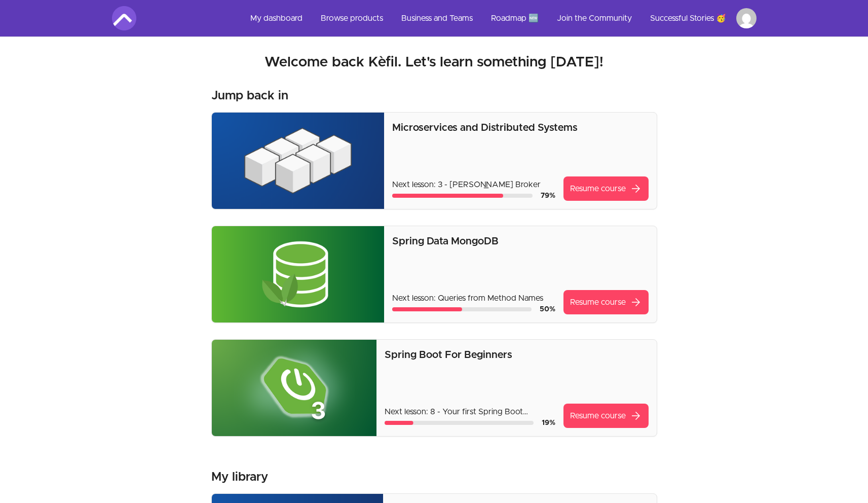  What do you see at coordinates (547, 310) in the screenshot?
I see `span: 50 %` at bounding box center [547, 310].